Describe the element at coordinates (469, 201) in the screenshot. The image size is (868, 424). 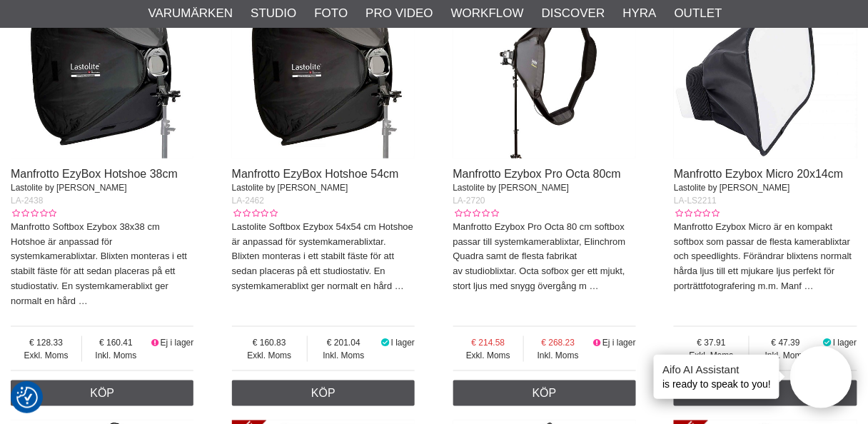
I see `span: LA-2720` at that location.